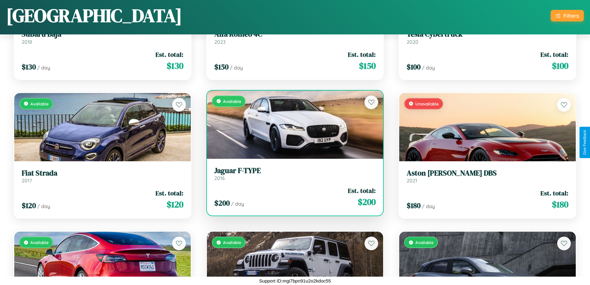 This screenshot has height=285, width=590. I want to click on span: 2023, so click(220, 42).